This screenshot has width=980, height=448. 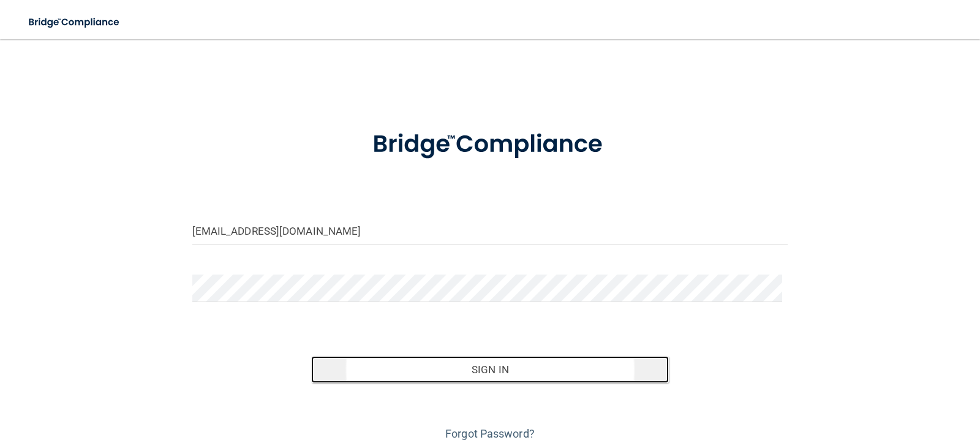 What do you see at coordinates (490, 231) in the screenshot?
I see `input: Email` at bounding box center [490, 231].